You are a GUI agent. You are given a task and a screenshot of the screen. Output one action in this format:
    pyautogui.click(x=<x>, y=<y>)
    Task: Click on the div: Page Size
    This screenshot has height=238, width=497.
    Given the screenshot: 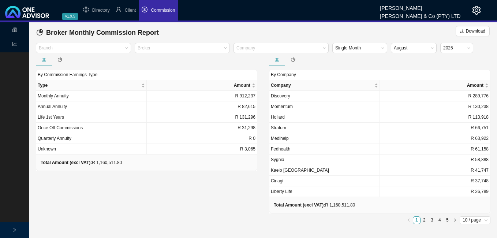 What is the action you would take?
    pyautogui.click(x=475, y=220)
    